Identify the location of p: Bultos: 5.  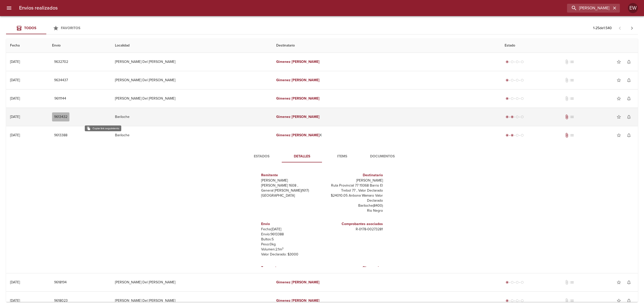
(291, 239).